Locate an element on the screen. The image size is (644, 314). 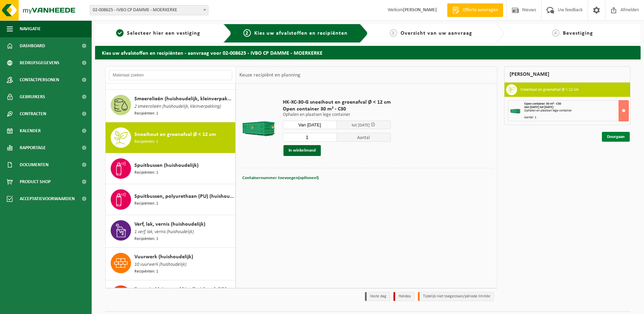
button: Zuren in kleinverpakking(huishoudelijk) is located at coordinates (170, 296).